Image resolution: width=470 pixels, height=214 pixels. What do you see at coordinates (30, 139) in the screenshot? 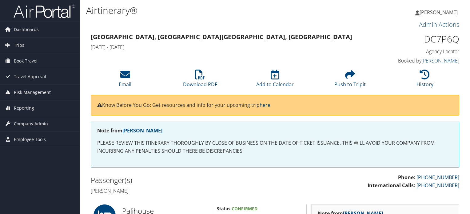
I see `span: Employee Tools` at bounding box center [30, 139].